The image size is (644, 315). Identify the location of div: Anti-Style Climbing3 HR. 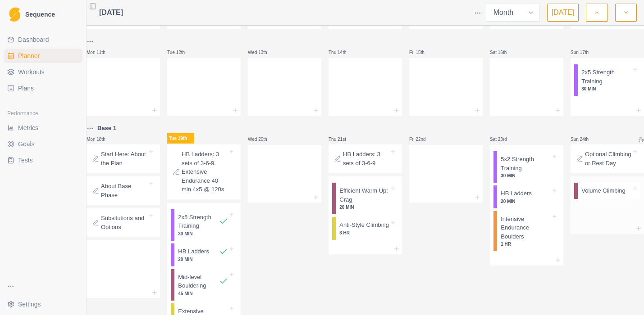
(365, 229).